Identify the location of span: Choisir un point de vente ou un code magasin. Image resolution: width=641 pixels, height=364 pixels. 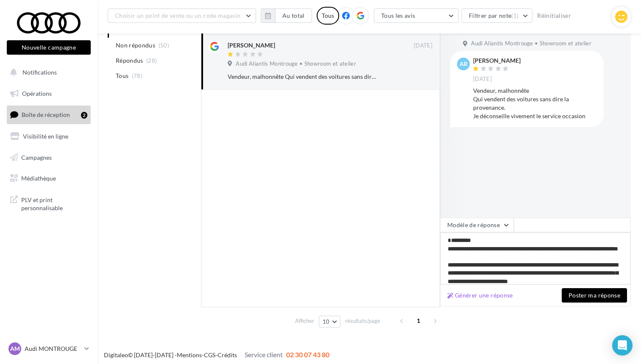
(178, 15).